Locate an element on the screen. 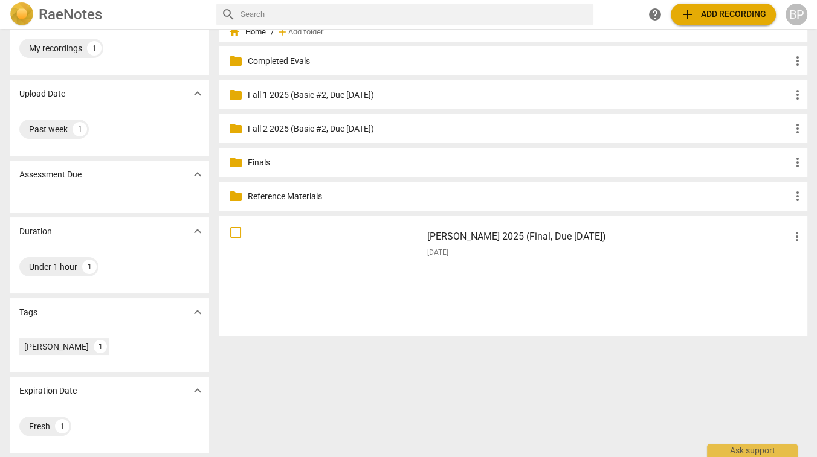 This screenshot has width=817, height=457. p: Upload Date is located at coordinates (42, 94).